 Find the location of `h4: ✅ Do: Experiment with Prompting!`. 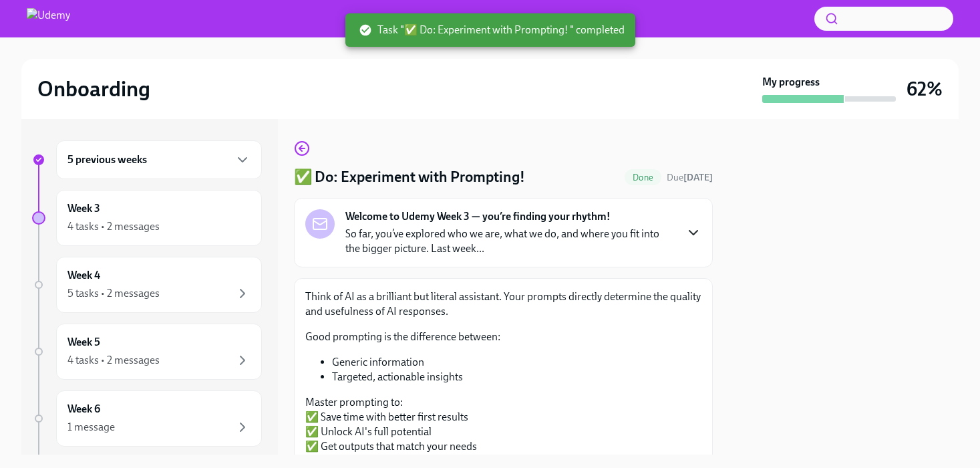

h4: ✅ Do: Experiment with Prompting! is located at coordinates (409, 177).